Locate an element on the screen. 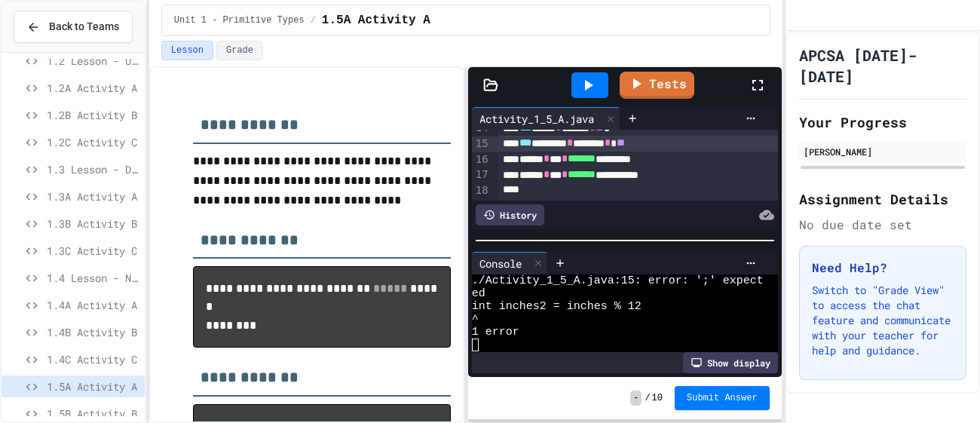  span: 1.4C Activity C is located at coordinates (93, 359).